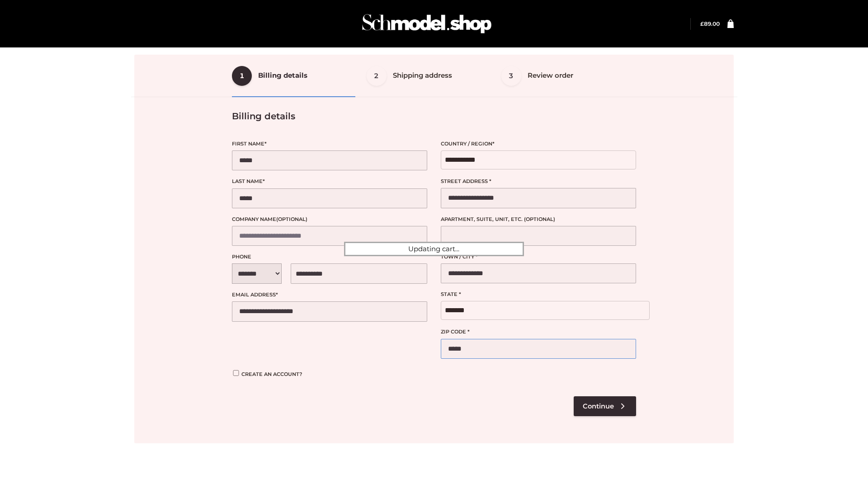 Image resolution: width=868 pixels, height=488 pixels. I want to click on a: £89.00, so click(710, 23).